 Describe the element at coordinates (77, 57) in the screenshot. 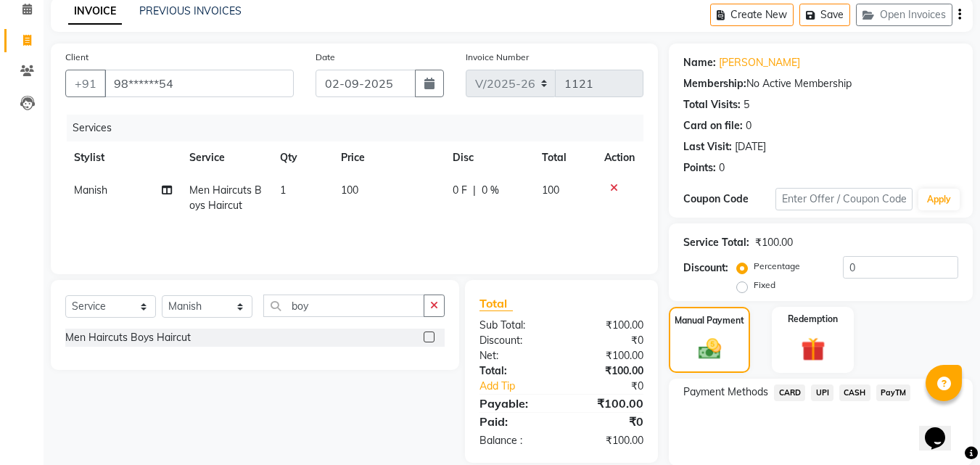

I see `label: Client` at that location.